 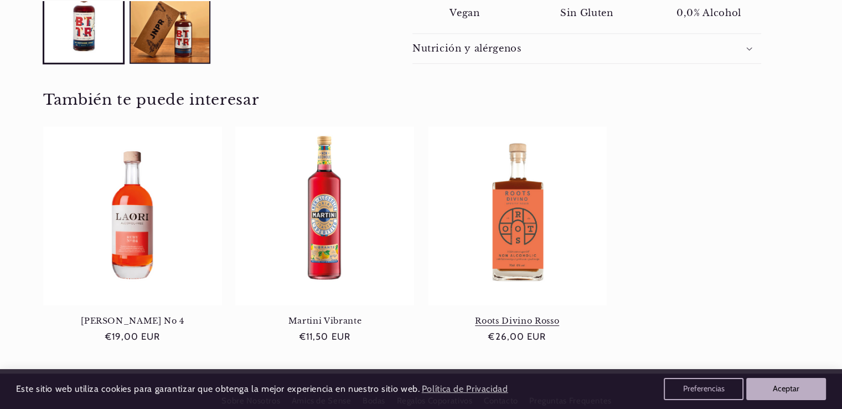 I want to click on a: Roots Divino Rosso, so click(x=517, y=321).